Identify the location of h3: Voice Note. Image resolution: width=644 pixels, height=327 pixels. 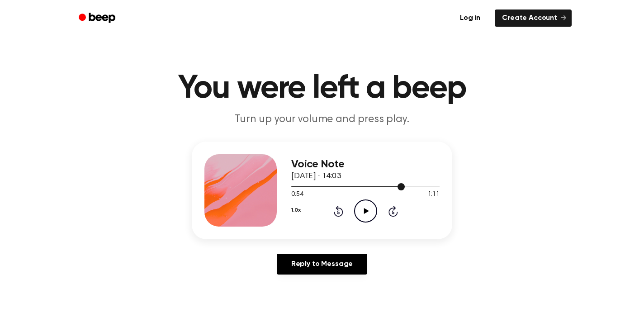
(365, 164).